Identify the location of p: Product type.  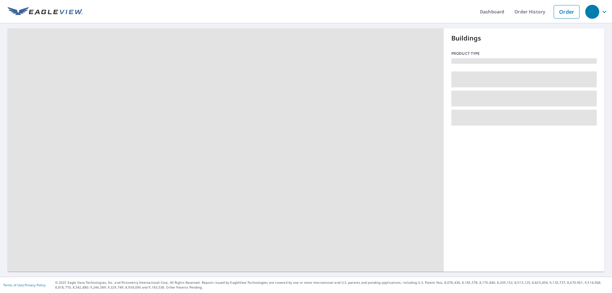
(524, 54).